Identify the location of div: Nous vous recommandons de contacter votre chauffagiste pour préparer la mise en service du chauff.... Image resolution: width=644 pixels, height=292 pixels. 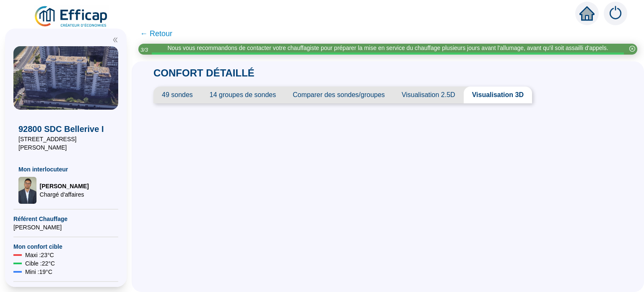
(388, 48).